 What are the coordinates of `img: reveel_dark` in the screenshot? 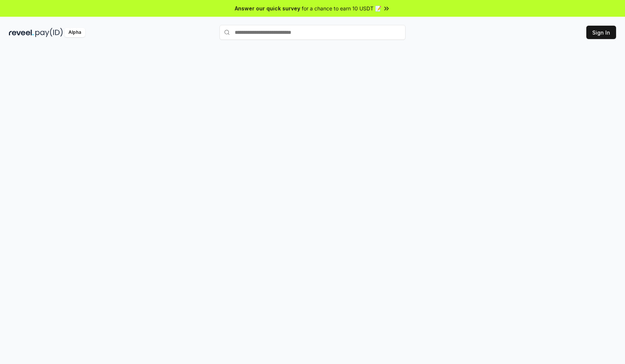 It's located at (22, 33).